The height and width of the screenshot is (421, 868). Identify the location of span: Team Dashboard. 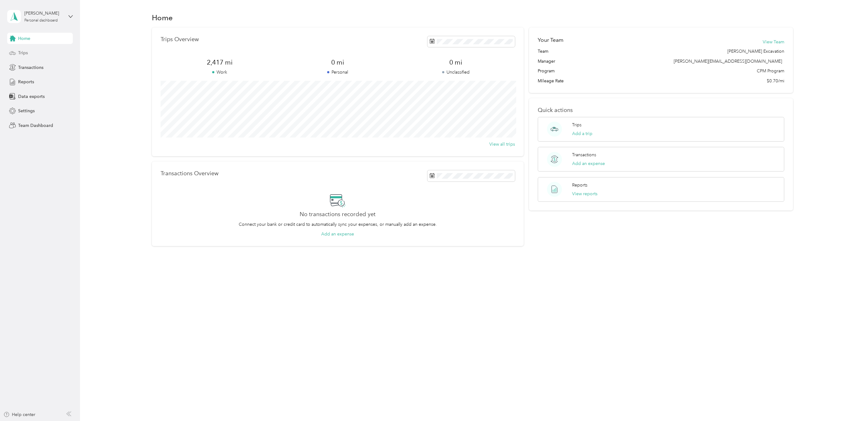
(36, 125).